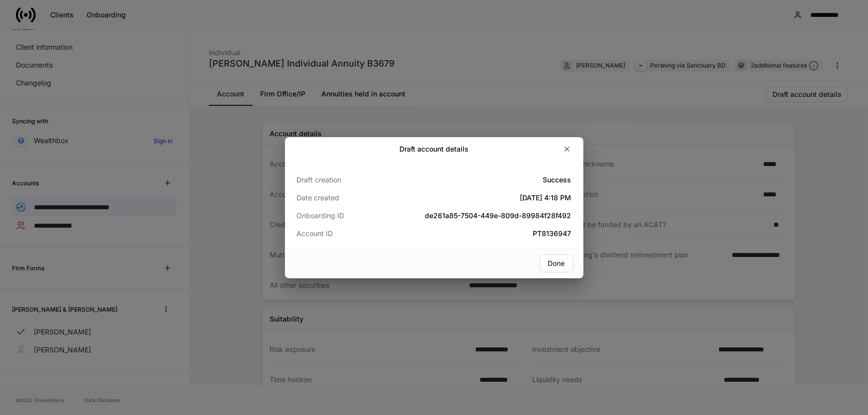 This screenshot has height=415, width=868. Describe the element at coordinates (343, 180) in the screenshot. I see `p: Draft creation` at that location.